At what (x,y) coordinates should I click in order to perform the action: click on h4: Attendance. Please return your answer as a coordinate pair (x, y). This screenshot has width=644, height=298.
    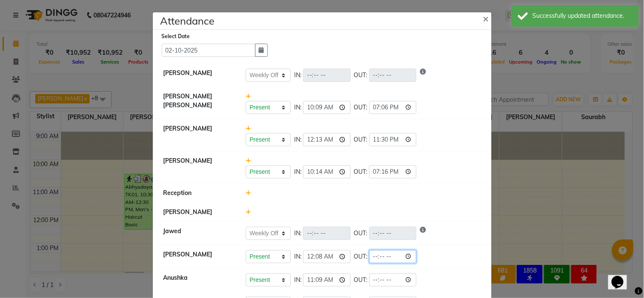
    Looking at the image, I should click on (188, 21).